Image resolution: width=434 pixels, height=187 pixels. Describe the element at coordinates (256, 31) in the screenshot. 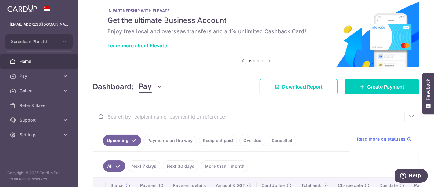

I see `h6: Enjoy free local and overseas transfers and a 1% unlimited Cashback Card!` at that location.